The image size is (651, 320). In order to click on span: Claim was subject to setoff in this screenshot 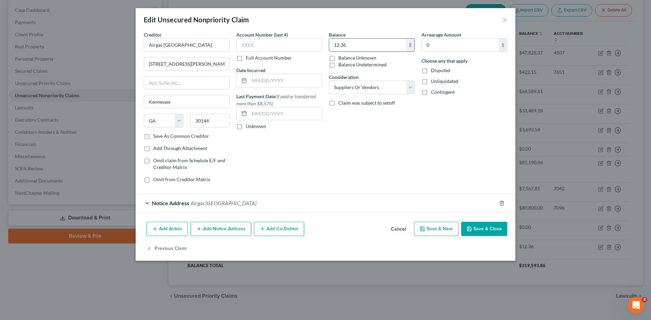, I will do `click(366, 103)`.